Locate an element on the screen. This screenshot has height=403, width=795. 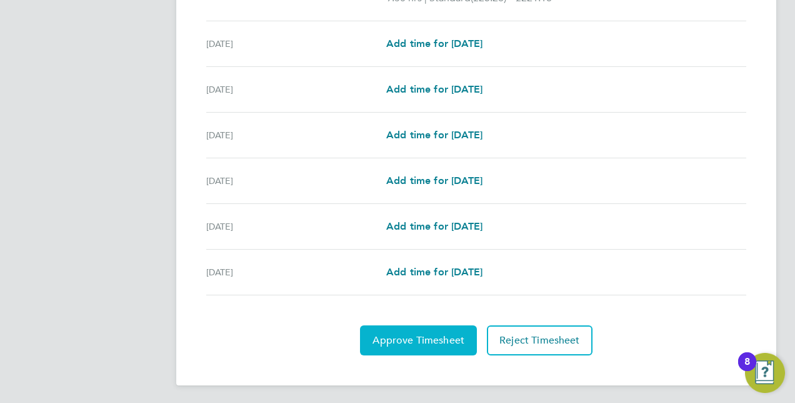
button: Open Resource Center, 8 new notifications is located at coordinates (765, 373).